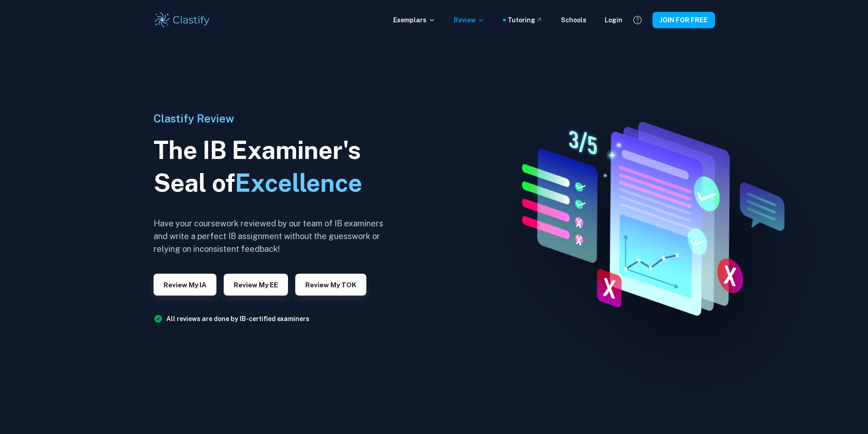  What do you see at coordinates (185, 285) in the screenshot?
I see `a: Review my IA` at bounding box center [185, 285].